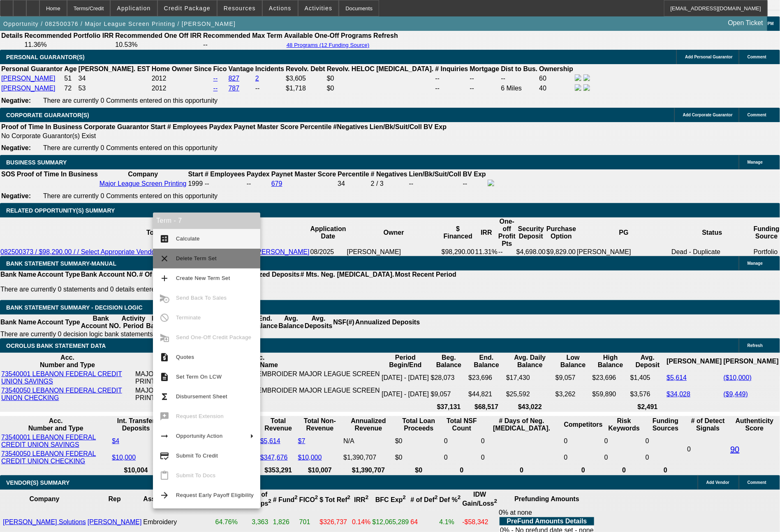 This screenshot has height=532, width=780. Describe the element at coordinates (158, 322) in the screenshot. I see `th: Beg. Balance` at that location.